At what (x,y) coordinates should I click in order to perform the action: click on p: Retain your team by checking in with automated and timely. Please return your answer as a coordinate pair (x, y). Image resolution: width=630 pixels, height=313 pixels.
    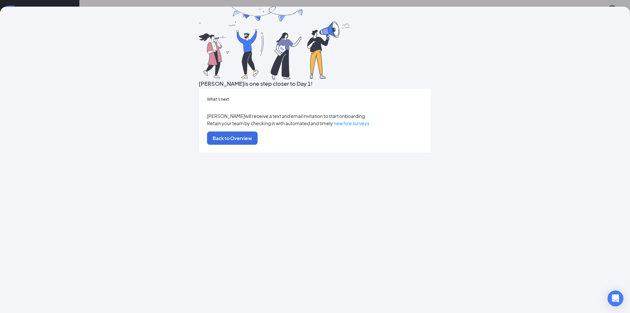
    Looking at the image, I should click on (315, 123).